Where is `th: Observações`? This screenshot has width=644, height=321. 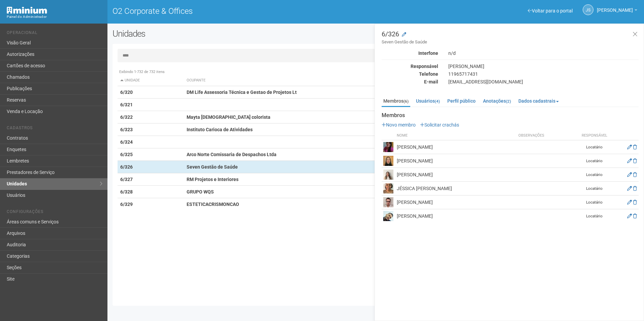 th: Observações is located at coordinates (547, 136).